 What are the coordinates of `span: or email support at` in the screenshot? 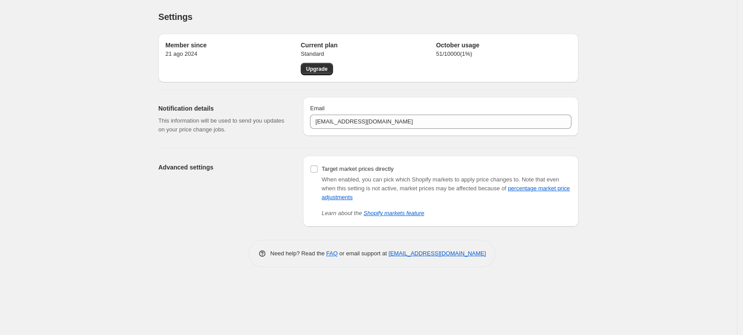 It's located at (363, 253).